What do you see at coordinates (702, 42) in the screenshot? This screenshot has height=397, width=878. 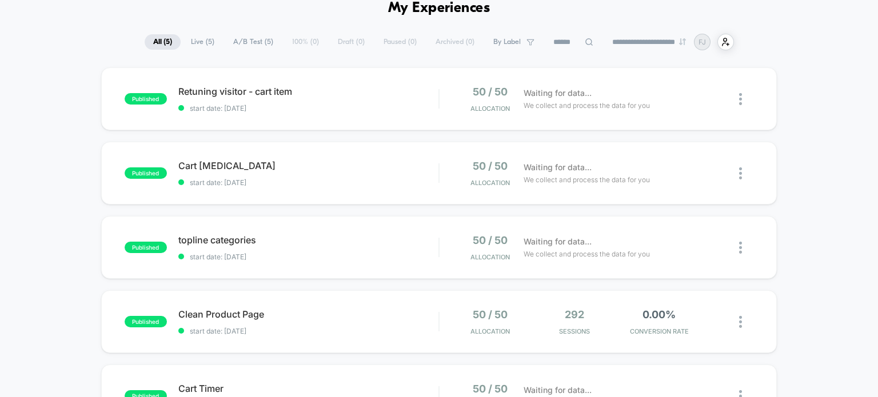 I see `p: FJ` at bounding box center [702, 42].